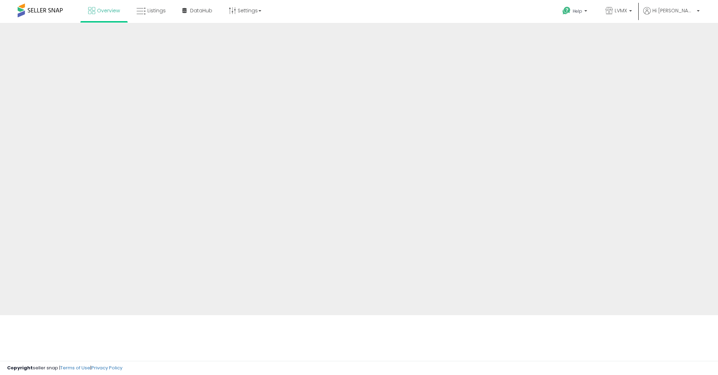 This screenshot has width=718, height=375. What do you see at coordinates (156, 11) in the screenshot?
I see `span: Listings` at bounding box center [156, 11].